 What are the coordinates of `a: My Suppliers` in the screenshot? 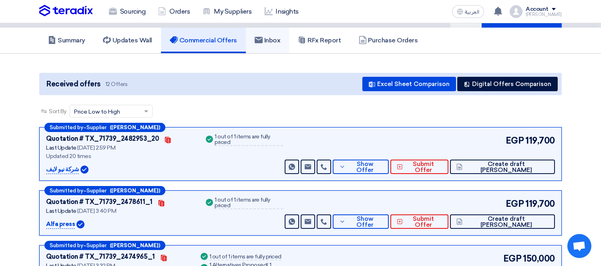 It's located at (227, 12).